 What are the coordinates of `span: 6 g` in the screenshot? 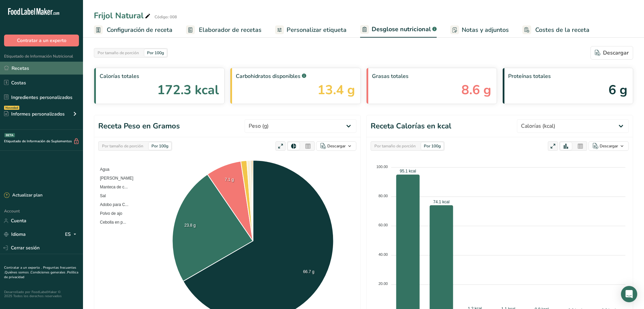 It's located at (618, 90).